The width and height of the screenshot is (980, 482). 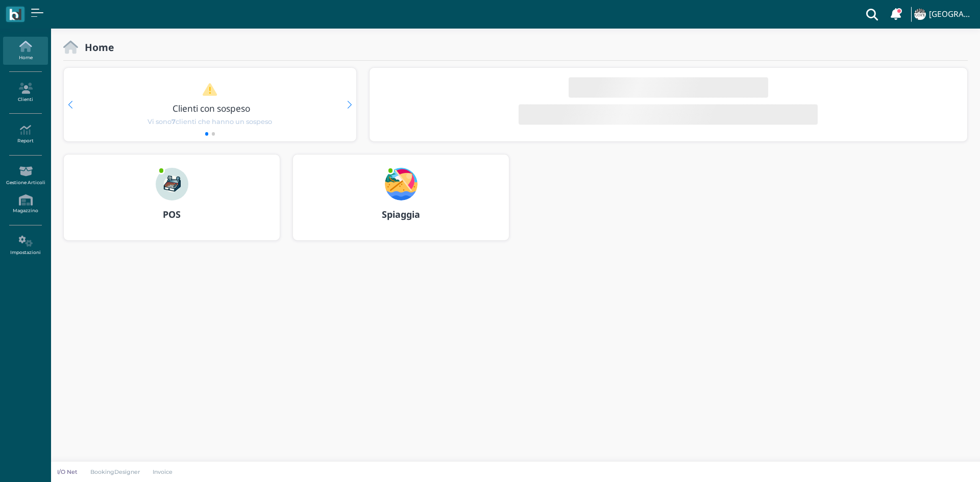 I want to click on a: Magazzino, so click(x=25, y=204).